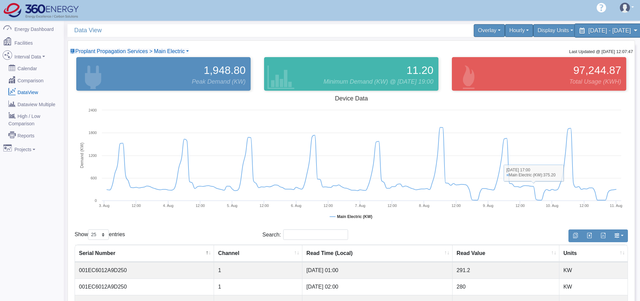 The height and width of the screenshot is (301, 640). What do you see at coordinates (360, 205) in the screenshot?
I see `tspan: 7. Aug` at bounding box center [360, 205].